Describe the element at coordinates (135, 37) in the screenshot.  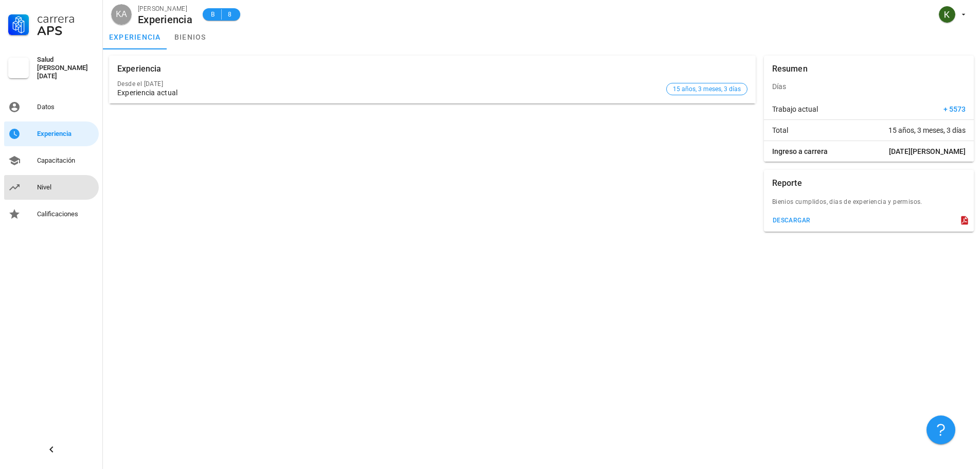
I see `a: experiencia` at that location.